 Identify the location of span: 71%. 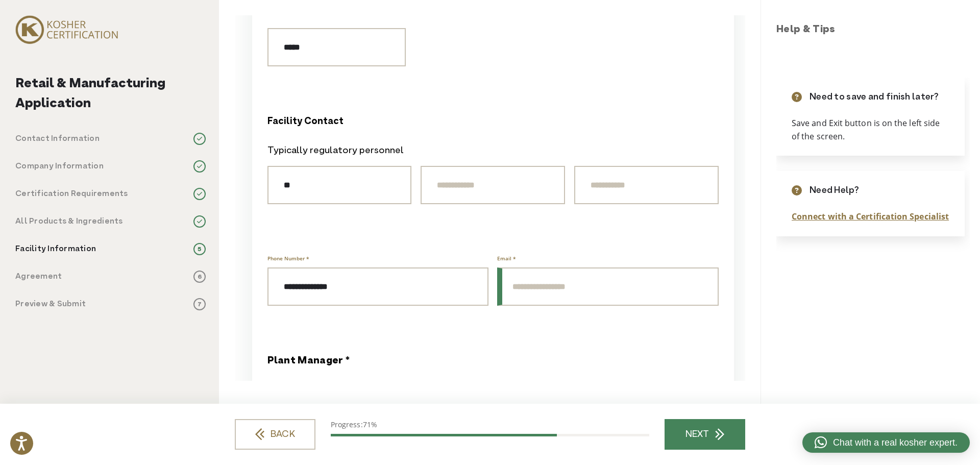
(370, 424).